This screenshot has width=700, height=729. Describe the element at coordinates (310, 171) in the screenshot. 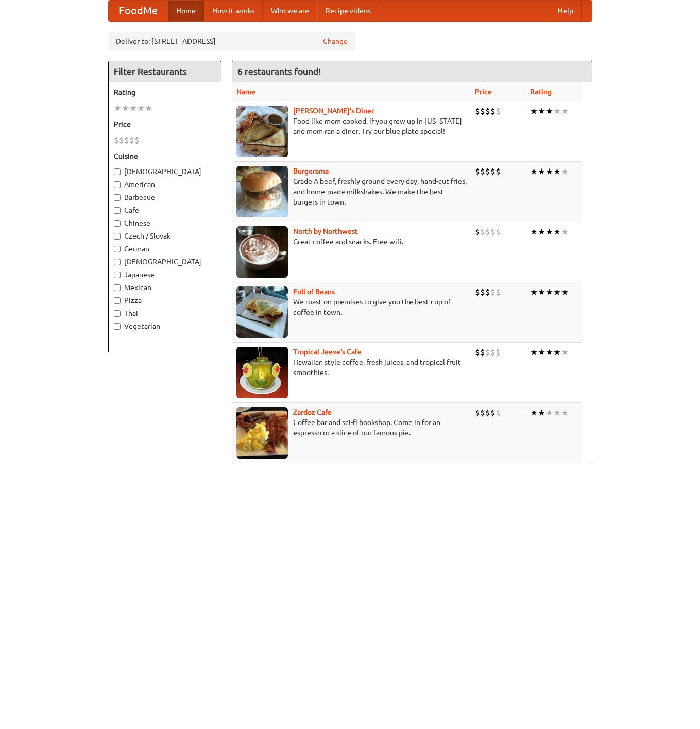

I see `b: Burgerama` at that location.